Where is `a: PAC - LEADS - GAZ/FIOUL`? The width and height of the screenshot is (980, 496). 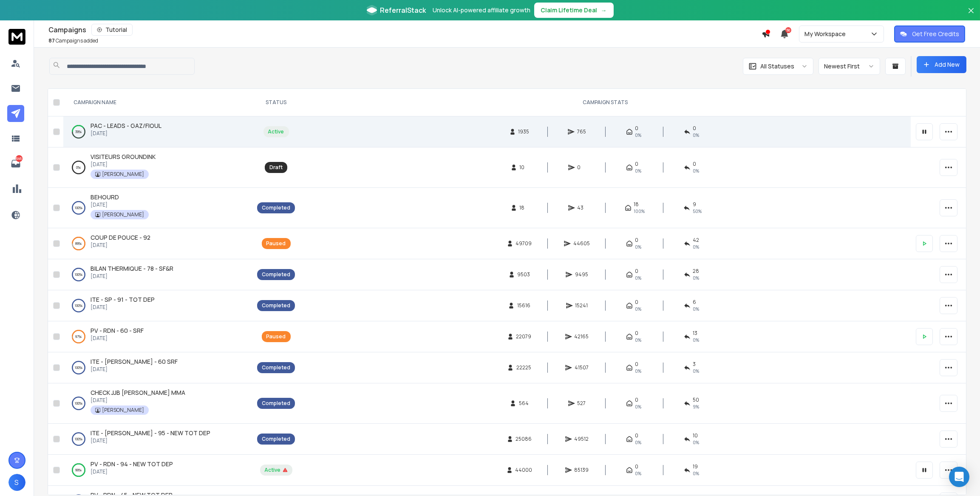
a: PAC - LEADS - GAZ/FIOUL is located at coordinates (126, 126).